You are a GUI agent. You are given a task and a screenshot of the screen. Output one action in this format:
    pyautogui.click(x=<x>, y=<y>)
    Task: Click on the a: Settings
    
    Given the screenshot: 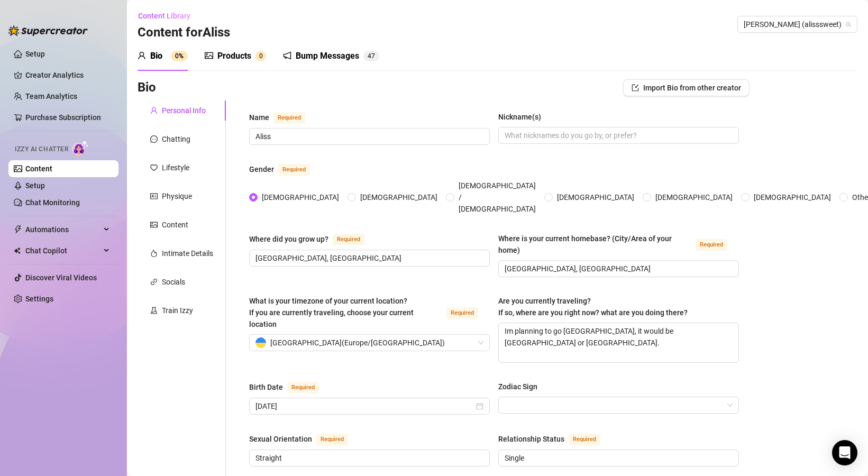 What is the action you would take?
    pyautogui.click(x=39, y=299)
    